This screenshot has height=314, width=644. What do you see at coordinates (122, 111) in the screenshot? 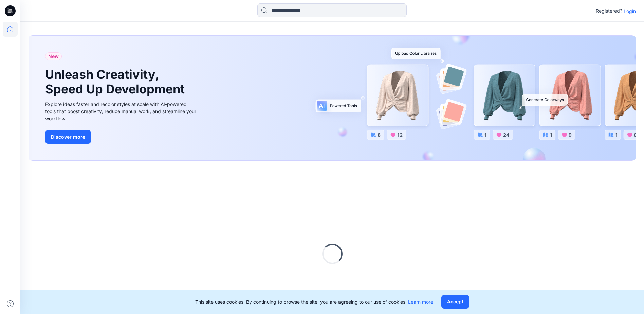
I see `div: Explore ideas faster and recolor styles at scale with AI-powered tools that boost creativity, red...` at bounding box center [122, 111].